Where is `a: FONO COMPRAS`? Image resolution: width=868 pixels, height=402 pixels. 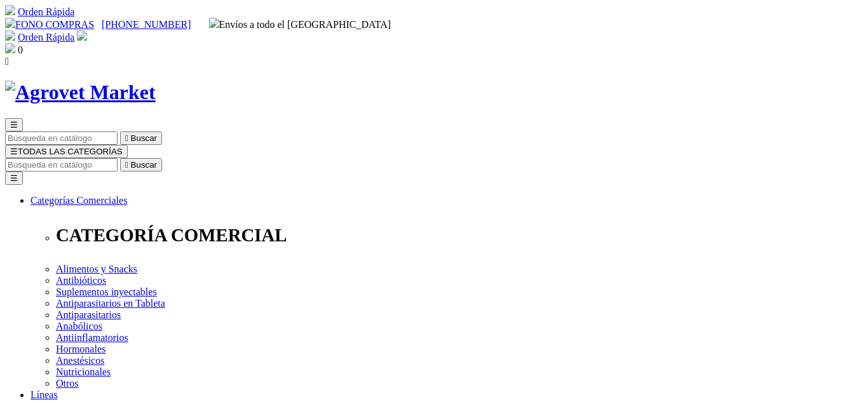 a: FONO COMPRAS is located at coordinates (50, 24).